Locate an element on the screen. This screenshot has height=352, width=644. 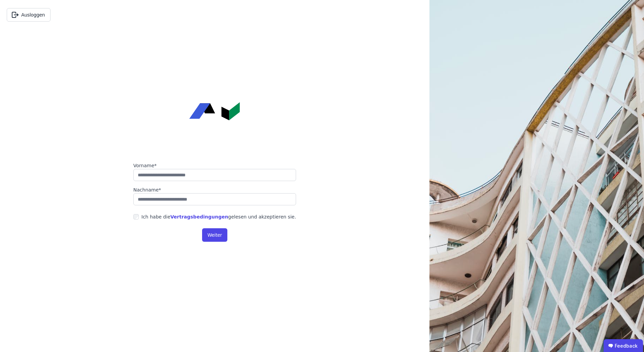
button: Ausloggen is located at coordinates (29, 15).